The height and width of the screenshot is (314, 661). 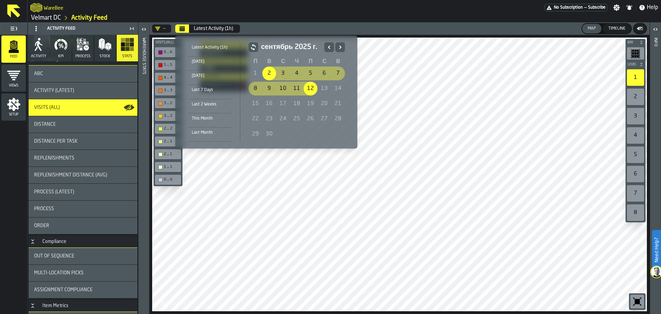 What do you see at coordinates (338, 104) in the screenshot?
I see `div: 21` at bounding box center [338, 104].